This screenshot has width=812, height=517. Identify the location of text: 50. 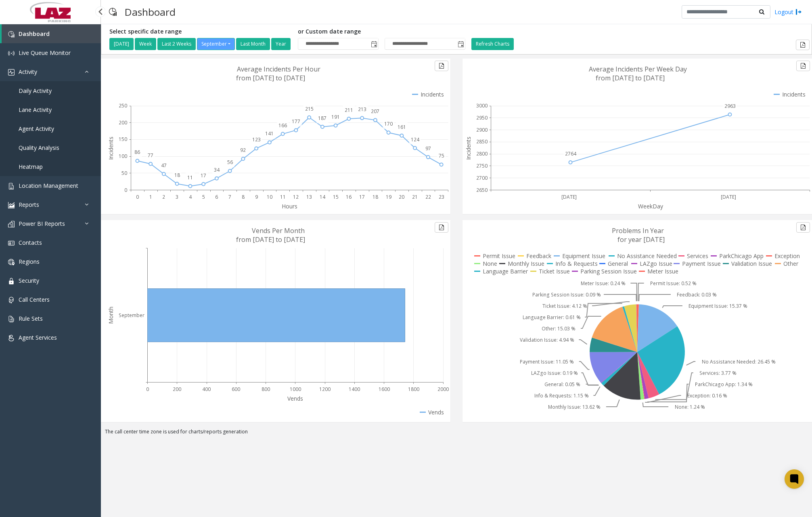
(124, 173).